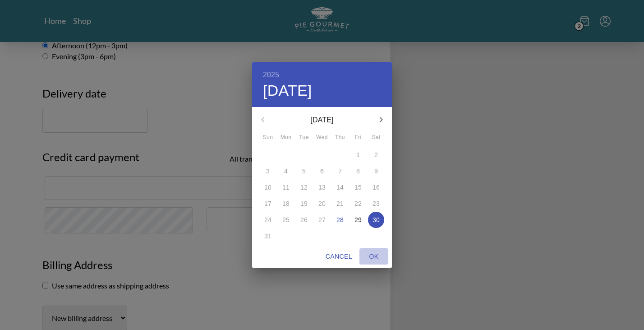  Describe the element at coordinates (374, 256) in the screenshot. I see `button: OK` at that location.